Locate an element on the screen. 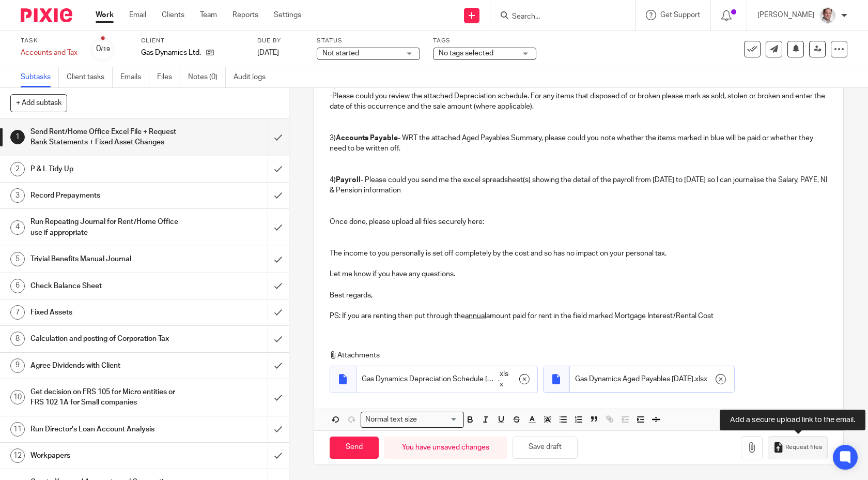 Image resolution: width=868 pixels, height=480 pixels. div: 12 is located at coordinates (18, 455).